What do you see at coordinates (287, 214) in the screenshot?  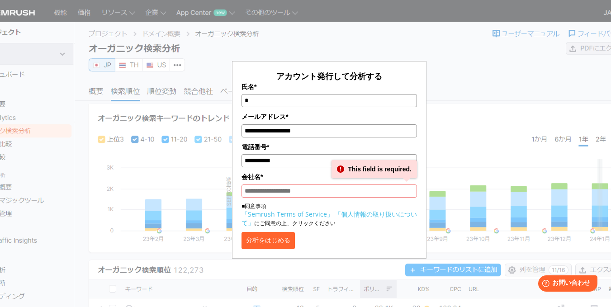 I see `a: 「Semrush Terms of Service」` at bounding box center [287, 214].